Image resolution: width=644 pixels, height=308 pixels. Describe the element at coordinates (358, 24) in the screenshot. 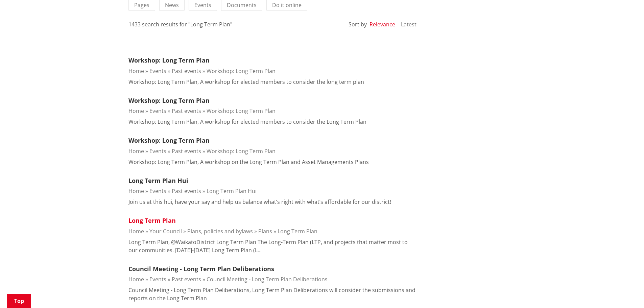

I see `div: Sort by` at that location.